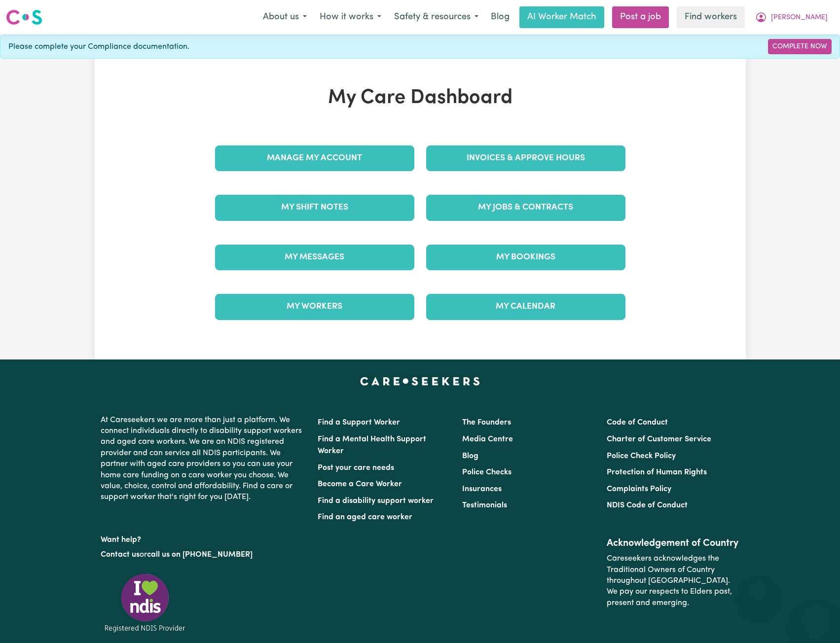 The image size is (840, 643). I want to click on a: Police Check Policy, so click(641, 456).